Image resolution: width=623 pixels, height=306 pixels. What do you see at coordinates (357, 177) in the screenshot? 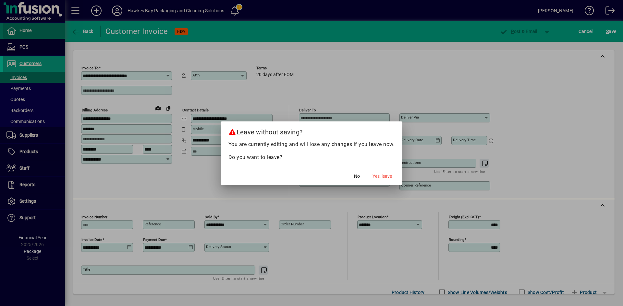
I see `button: No` at bounding box center [357, 177].